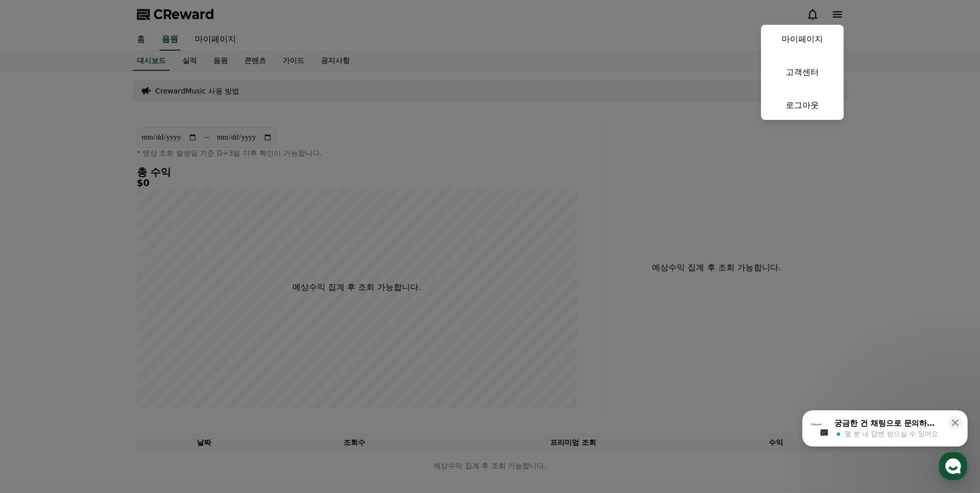 Image resolution: width=980 pixels, height=493 pixels. Describe the element at coordinates (802, 72) in the screenshot. I see `a: 고객센터` at that location.